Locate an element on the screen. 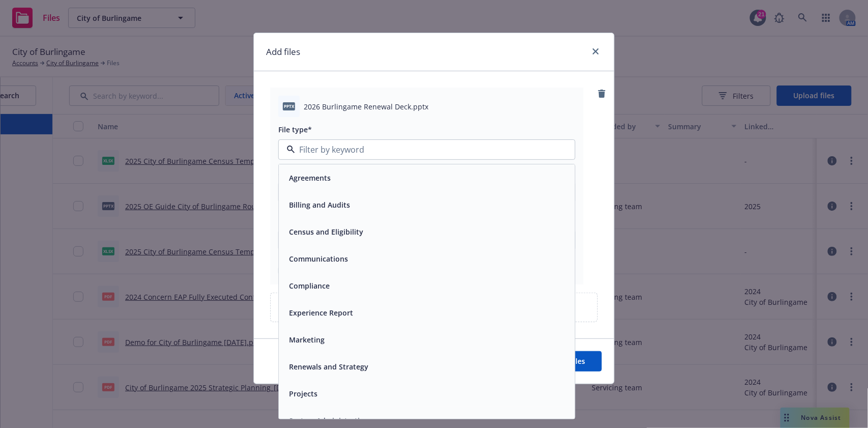 The image size is (868, 428). button: Marketing is located at coordinates (307, 339).